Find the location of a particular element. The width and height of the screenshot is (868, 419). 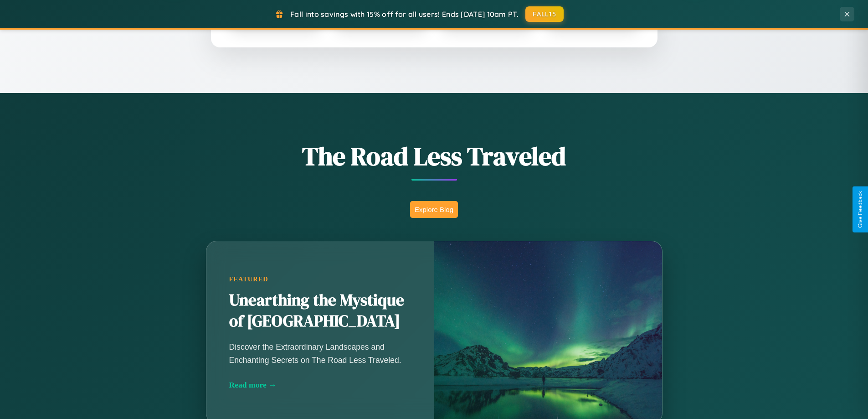

div: Featured is located at coordinates (320, 279).